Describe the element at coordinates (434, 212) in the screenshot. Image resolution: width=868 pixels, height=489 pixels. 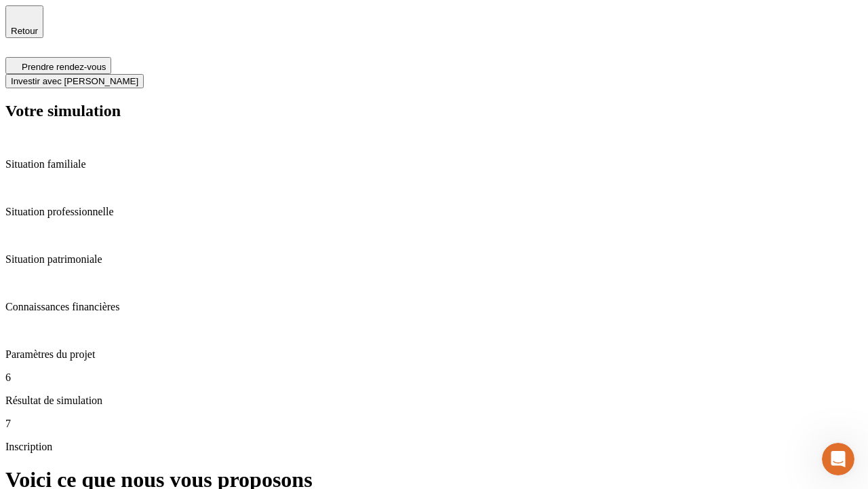
I see `p: Situation professionnelle` at that location.